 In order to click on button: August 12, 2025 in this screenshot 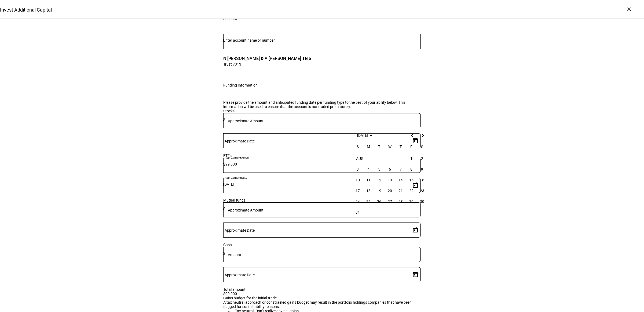, I will do `click(379, 180)`.